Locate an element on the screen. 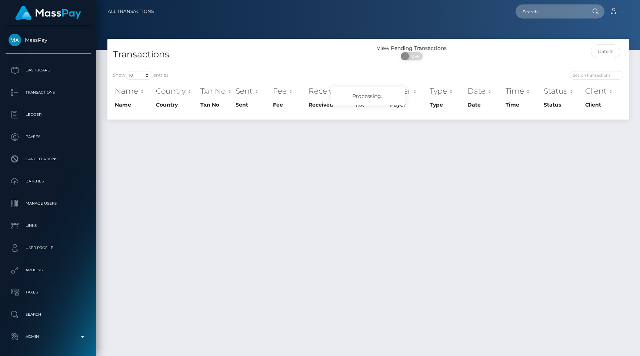  a: Dashboard is located at coordinates (48, 70).